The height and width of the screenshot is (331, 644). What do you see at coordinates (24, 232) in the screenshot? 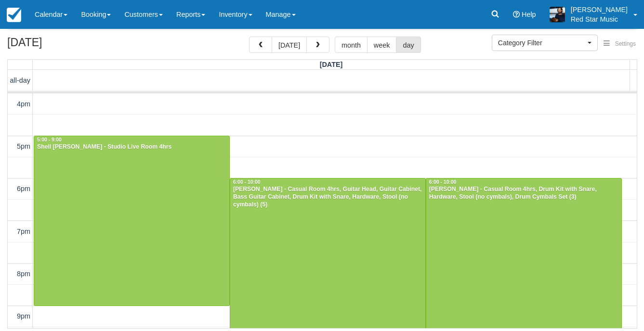
I see `span: 7pm` at bounding box center [24, 232].